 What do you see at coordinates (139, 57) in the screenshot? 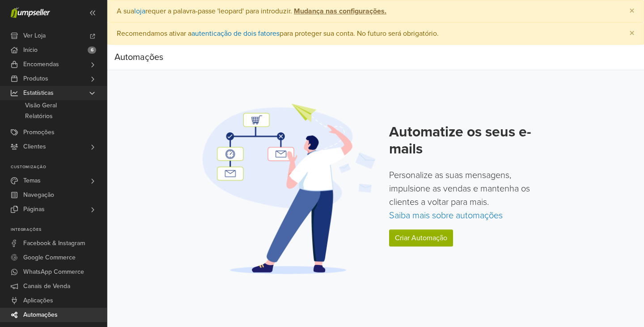
I see `div: Automações` at bounding box center [139, 57].